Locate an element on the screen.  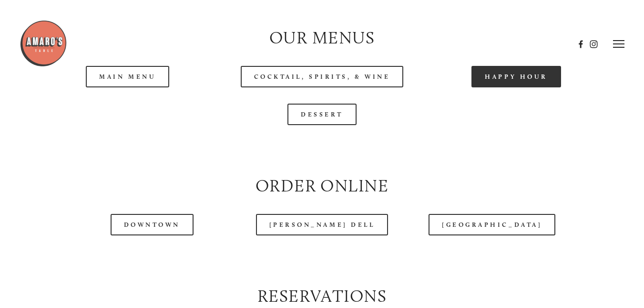
img: Amaro's Table is located at coordinates (43, 43).